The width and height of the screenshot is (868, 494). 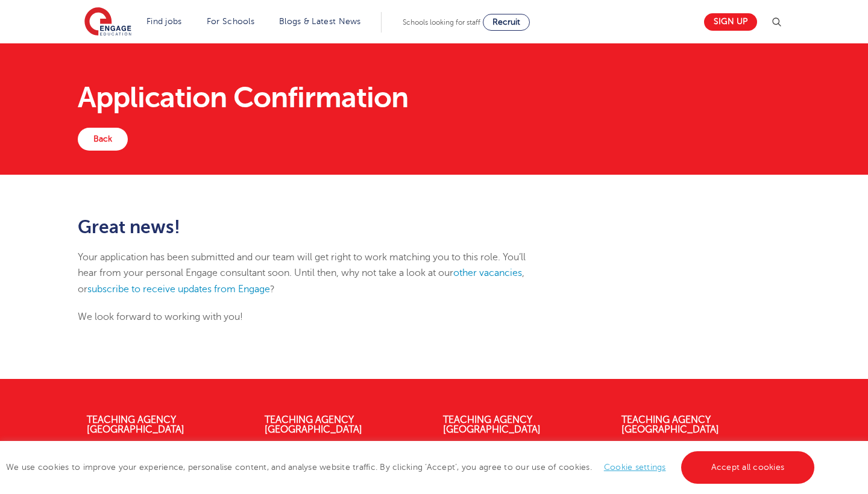 What do you see at coordinates (102, 140) in the screenshot?
I see `a: Back` at bounding box center [102, 140].